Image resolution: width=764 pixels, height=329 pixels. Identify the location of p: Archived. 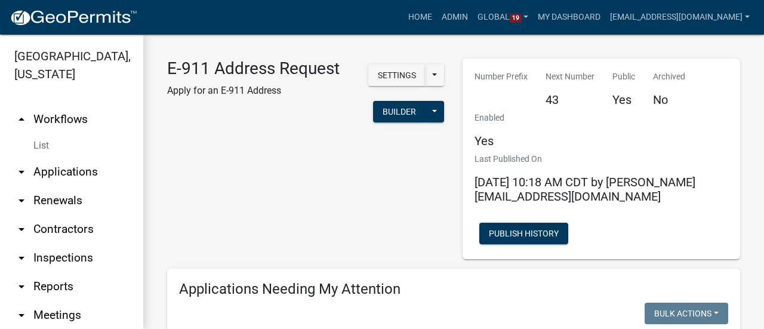
(669, 76).